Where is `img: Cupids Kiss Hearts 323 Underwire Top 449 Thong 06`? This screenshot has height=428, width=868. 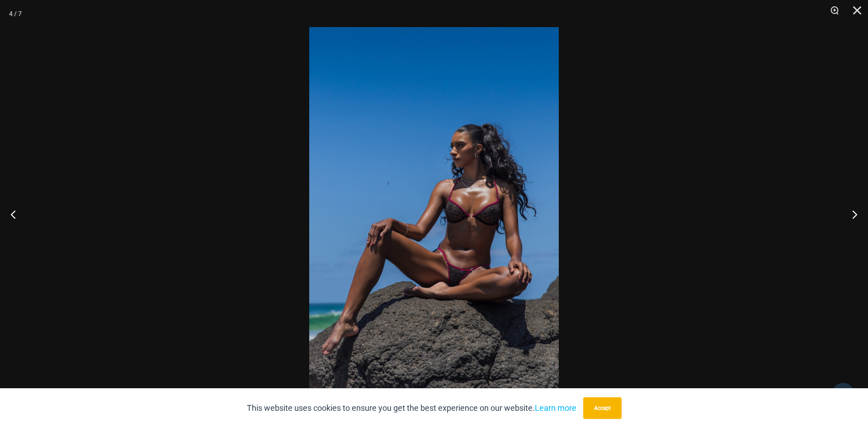 img: Cupids Kiss Hearts 323 Underwire Top 449 Thong 06 is located at coordinates (434, 214).